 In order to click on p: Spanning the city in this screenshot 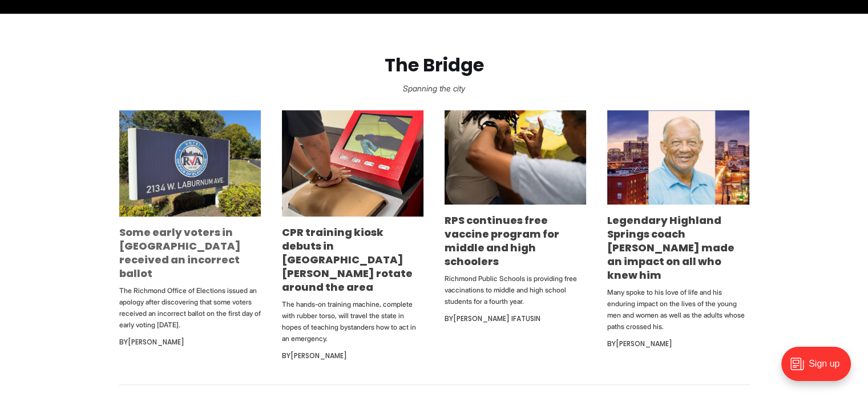, I will do `click(434, 89)`.